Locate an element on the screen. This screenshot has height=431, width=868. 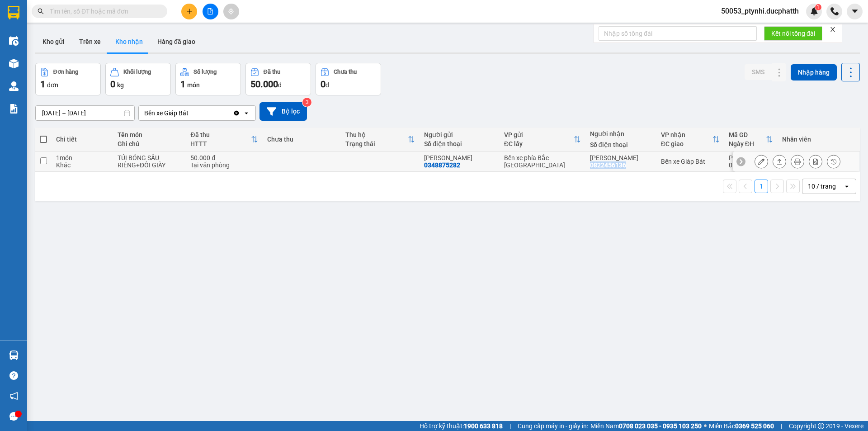
img: logo-vxr is located at coordinates (14, 13).